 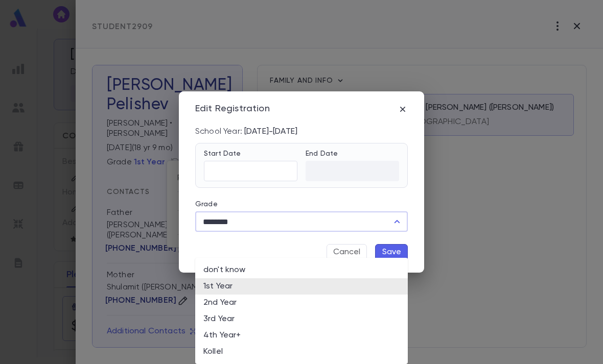 What do you see at coordinates (302, 352) in the screenshot?
I see `li: Kollel` at bounding box center [302, 352].